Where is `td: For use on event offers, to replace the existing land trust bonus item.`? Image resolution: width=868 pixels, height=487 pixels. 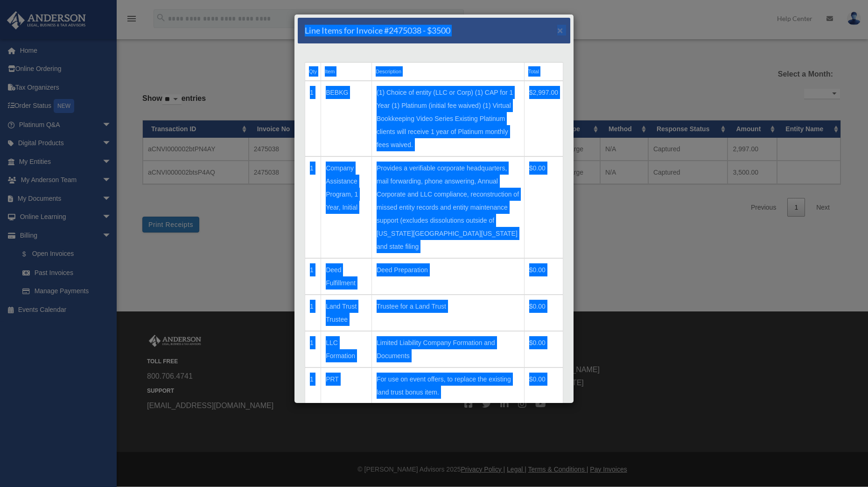 td: For use on event offers, to replace the existing land trust bonus item. is located at coordinates (447, 386).